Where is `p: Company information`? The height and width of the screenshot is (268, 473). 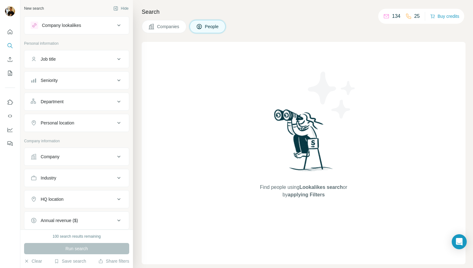 p: Company information is located at coordinates (77, 141).